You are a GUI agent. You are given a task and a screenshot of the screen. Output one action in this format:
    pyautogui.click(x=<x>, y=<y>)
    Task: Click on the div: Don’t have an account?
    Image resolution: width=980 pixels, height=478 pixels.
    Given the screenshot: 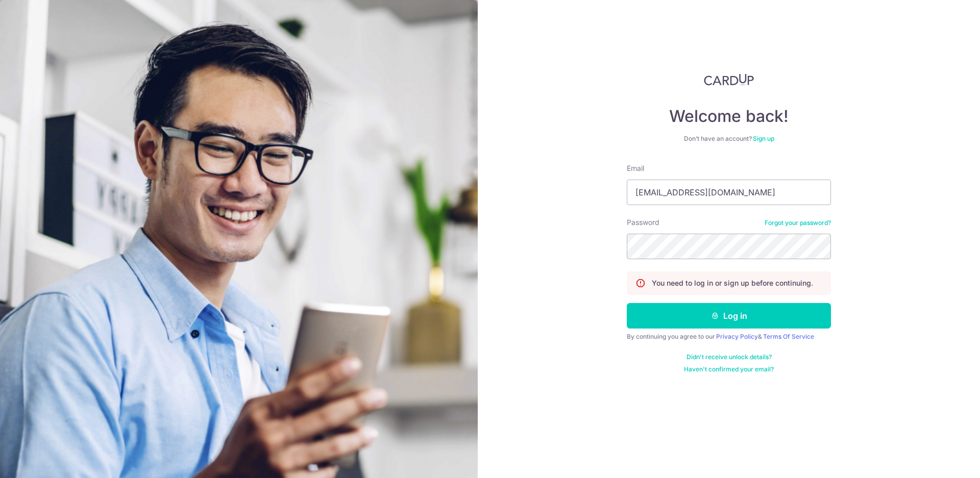 What is the action you would take?
    pyautogui.click(x=729, y=139)
    